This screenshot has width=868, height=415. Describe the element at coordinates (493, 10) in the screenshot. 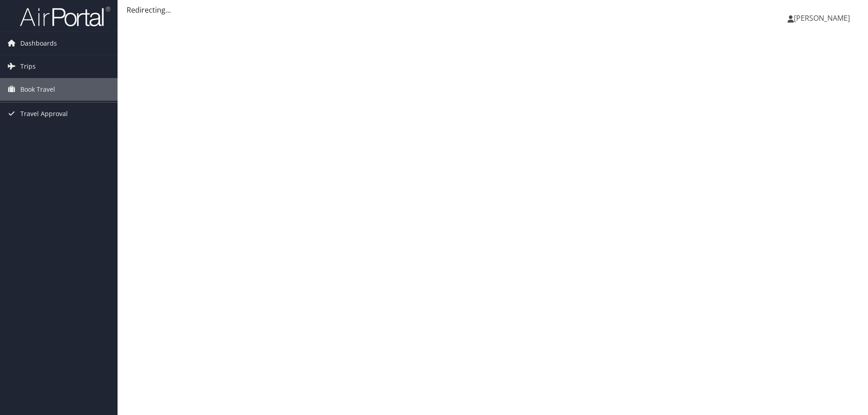

I see `div: Redirecting...` at that location.